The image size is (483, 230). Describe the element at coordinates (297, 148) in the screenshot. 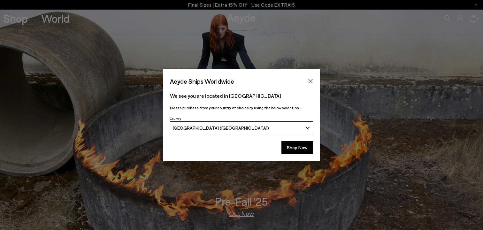

I see `button: Shop Now` at that location.